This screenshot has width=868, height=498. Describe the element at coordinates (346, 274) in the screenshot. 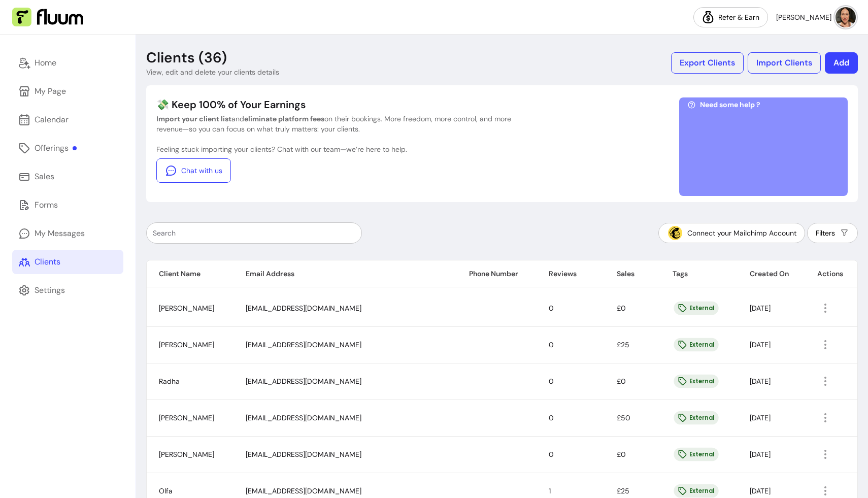

I see `th: Email Address` at that location.